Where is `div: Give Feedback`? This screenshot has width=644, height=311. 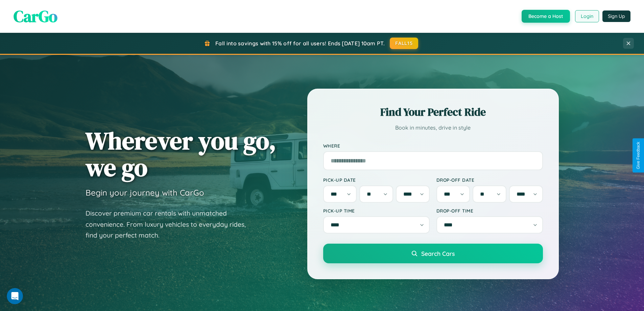
div: Give Feedback is located at coordinates (638, 155).